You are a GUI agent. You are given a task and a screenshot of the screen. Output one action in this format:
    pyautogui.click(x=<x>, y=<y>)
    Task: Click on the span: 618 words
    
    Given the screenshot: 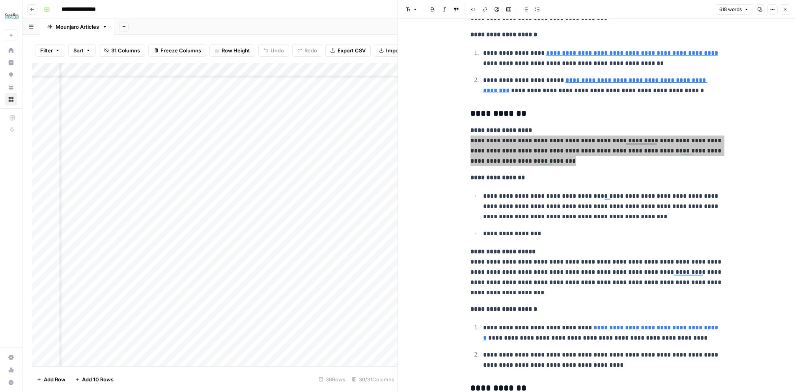 What is the action you would take?
    pyautogui.click(x=730, y=9)
    